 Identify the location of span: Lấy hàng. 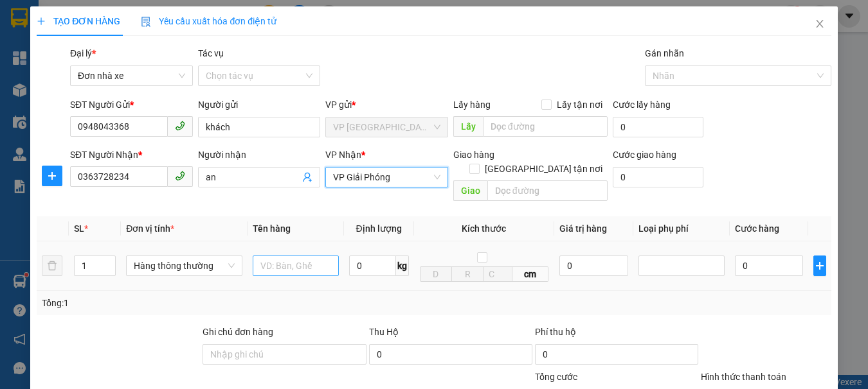
(472, 104).